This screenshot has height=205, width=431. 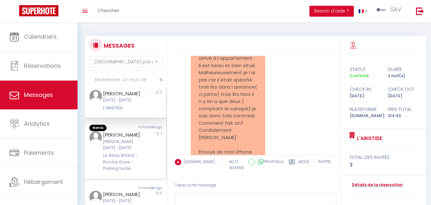 What do you see at coordinates (235, 165) in the screenshot?
I see `label: NOTE INTERNE` at bounding box center [235, 165].